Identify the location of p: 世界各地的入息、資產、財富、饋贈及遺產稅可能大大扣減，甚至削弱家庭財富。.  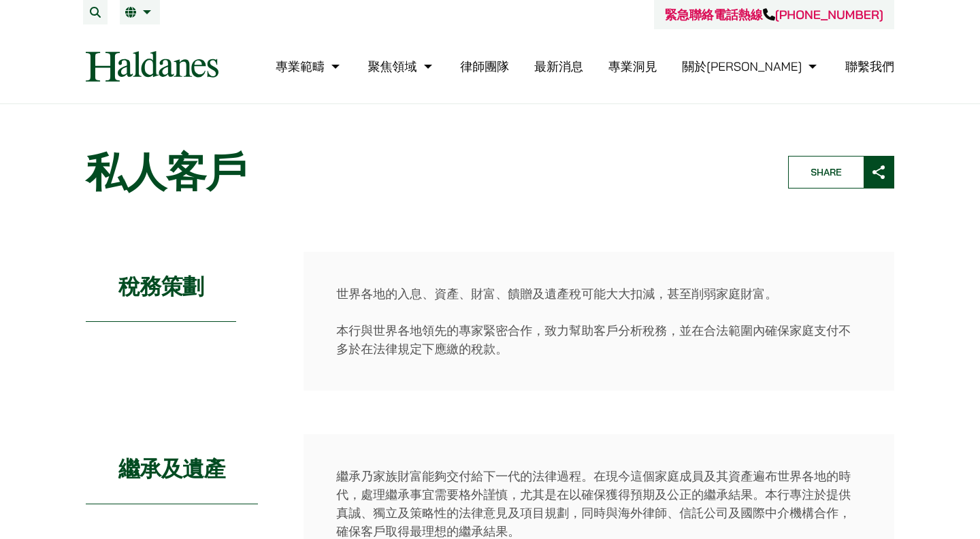
(599, 293).